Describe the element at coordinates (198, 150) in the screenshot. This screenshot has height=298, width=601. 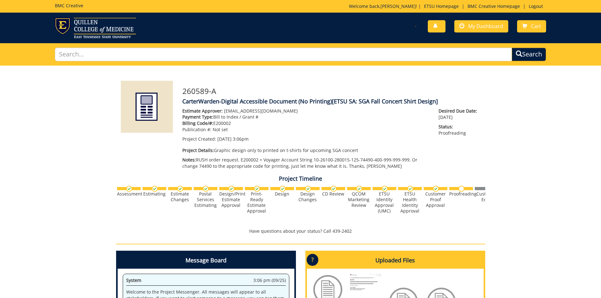
I see `span: Project Details:` at that location.